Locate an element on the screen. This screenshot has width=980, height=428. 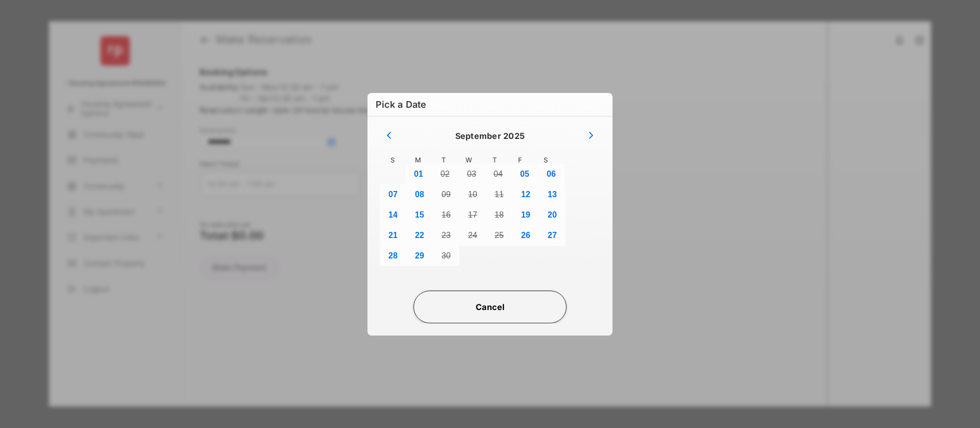
button: 0001 September 244th 2025 is located at coordinates (418, 174).